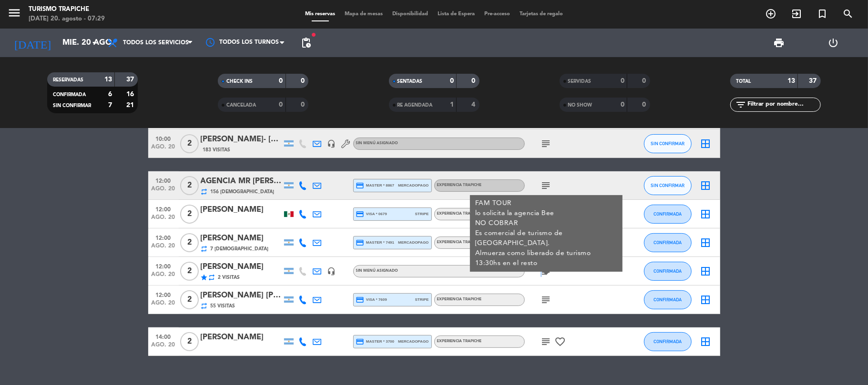 Image resolution: width=868 pixels, height=385 pixels. Describe the element at coordinates (783, 105) in the screenshot. I see `input: Filtrar por nombre...` at that location.